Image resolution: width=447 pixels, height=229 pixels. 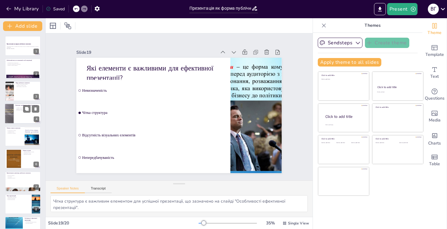 I want to click on div: Saved, so click(x=55, y=9).